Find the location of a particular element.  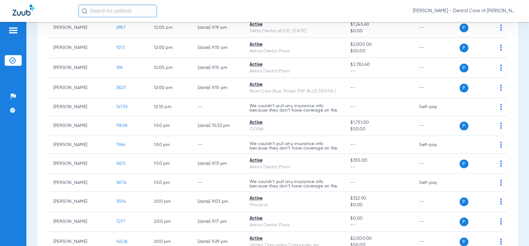

span: 7277 is located at coordinates (120, 222).